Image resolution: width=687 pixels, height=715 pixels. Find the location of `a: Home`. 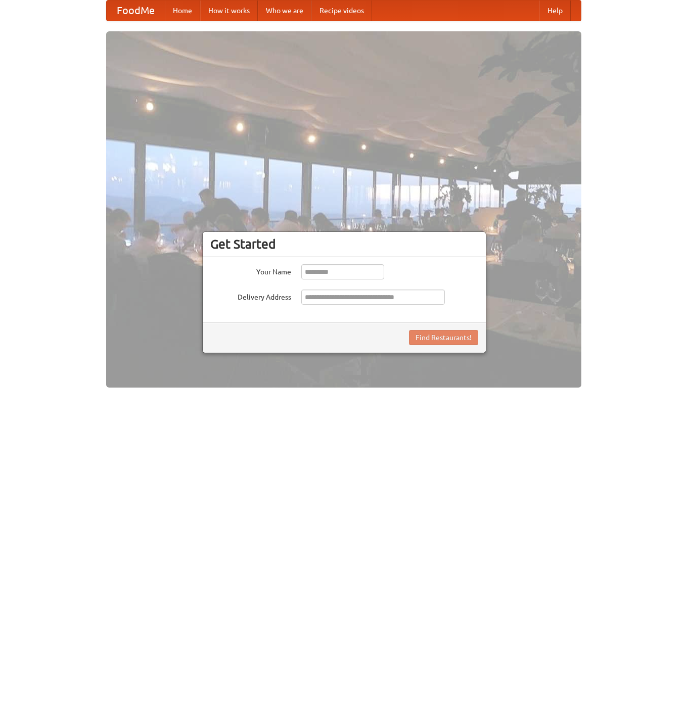

a: Home is located at coordinates (183, 11).